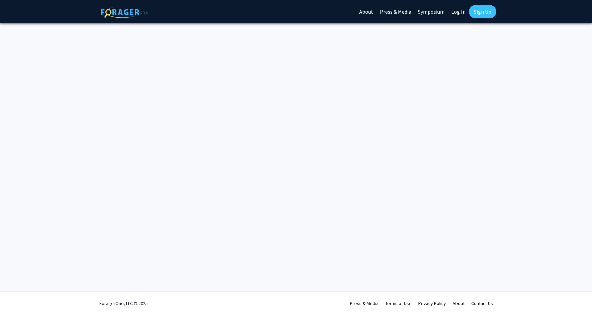 The image size is (592, 315). Describe the element at coordinates (432, 303) in the screenshot. I see `a: Privacy Policy` at that location.